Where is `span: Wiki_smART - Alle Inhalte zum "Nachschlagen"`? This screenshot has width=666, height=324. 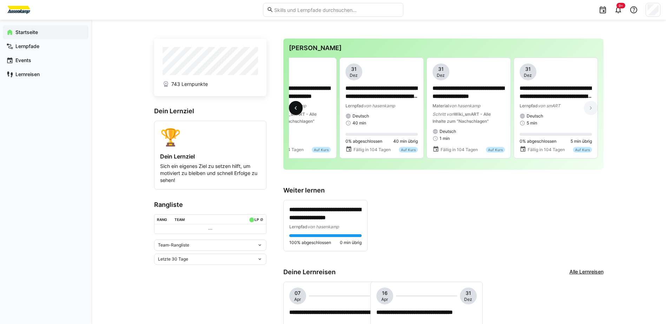
span: Wiki_smART - Alle Inhalte zum "Nachschlagen" is located at coordinates (462, 118).